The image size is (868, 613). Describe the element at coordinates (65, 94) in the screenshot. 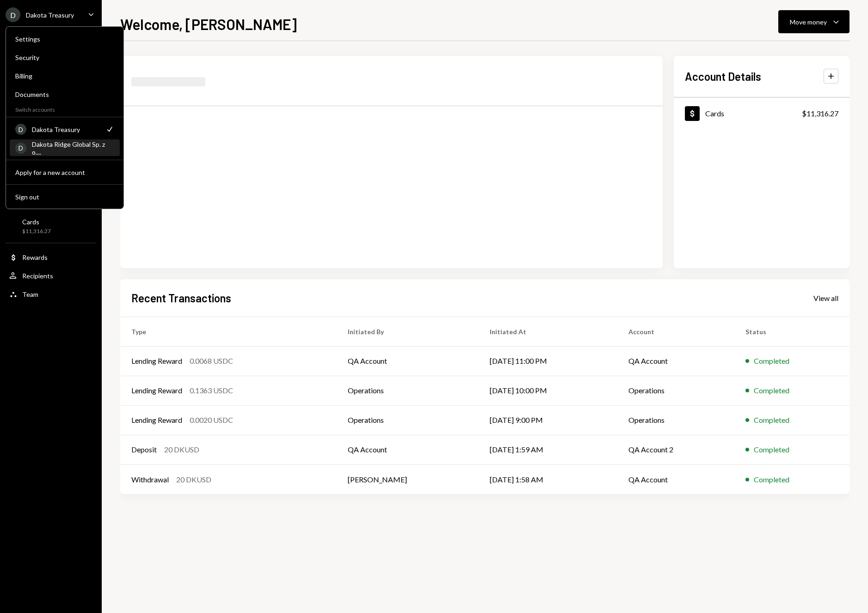

I see `a: Documents` at that location.